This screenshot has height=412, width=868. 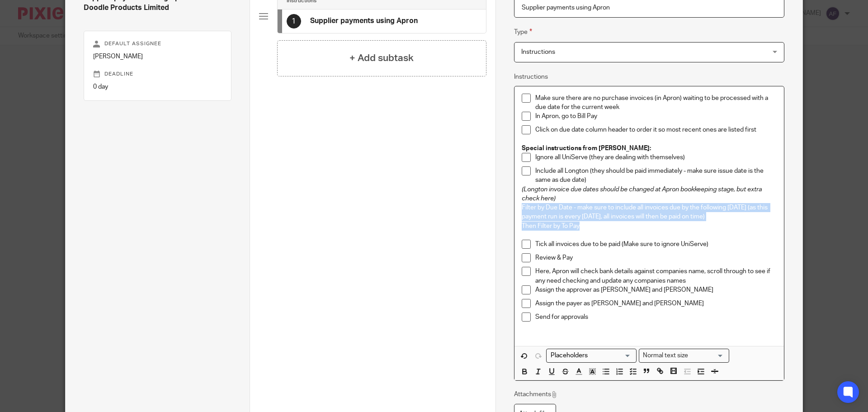 What do you see at coordinates (665, 355) in the screenshot?
I see `span: Normal text size` at bounding box center [665, 355].